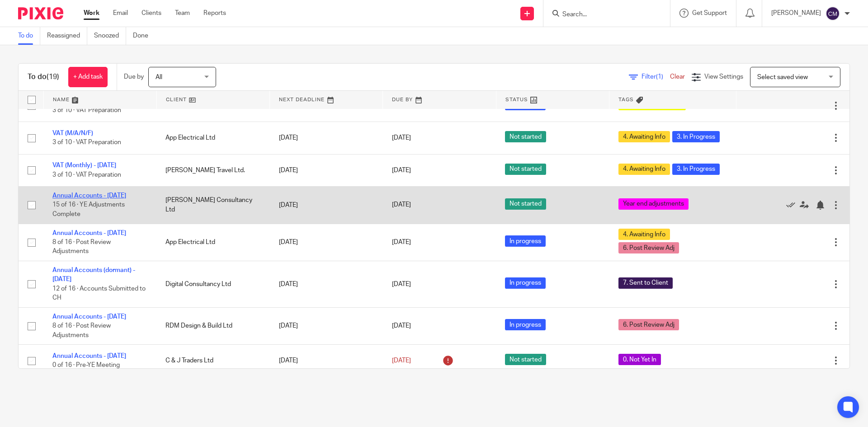 Image resolution: width=868 pixels, height=427 pixels. What do you see at coordinates (41, 13) in the screenshot?
I see `img: Pixie` at bounding box center [41, 13].